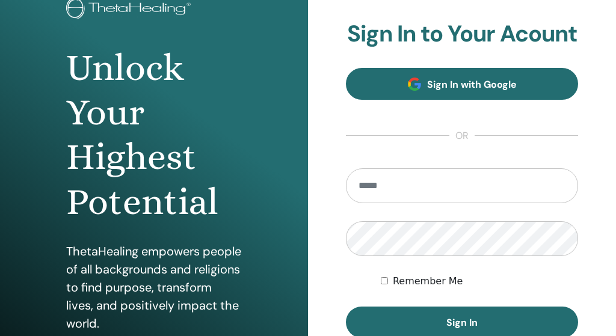 The height and width of the screenshot is (336, 616). What do you see at coordinates (428, 282) in the screenshot?
I see `label: Remember Me` at bounding box center [428, 282].